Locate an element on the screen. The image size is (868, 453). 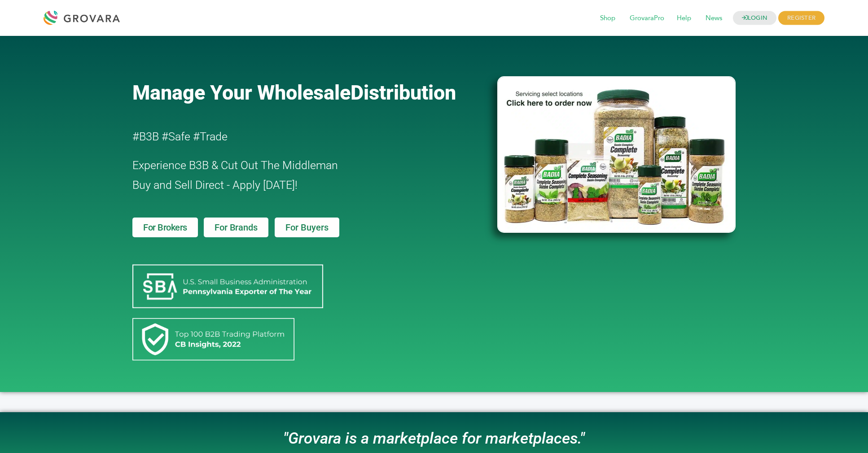
a: GrovaraPro is located at coordinates (646, 18).